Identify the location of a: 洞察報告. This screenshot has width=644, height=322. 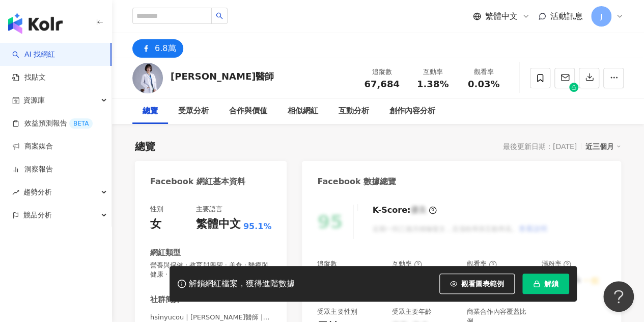
(33, 169).